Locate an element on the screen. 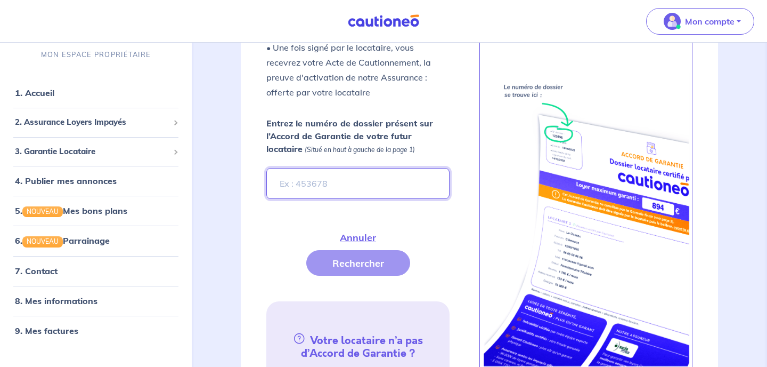 Image resolution: width=767 pixels, height=367 pixels. img: Cautioneo is located at coordinates (384, 21).